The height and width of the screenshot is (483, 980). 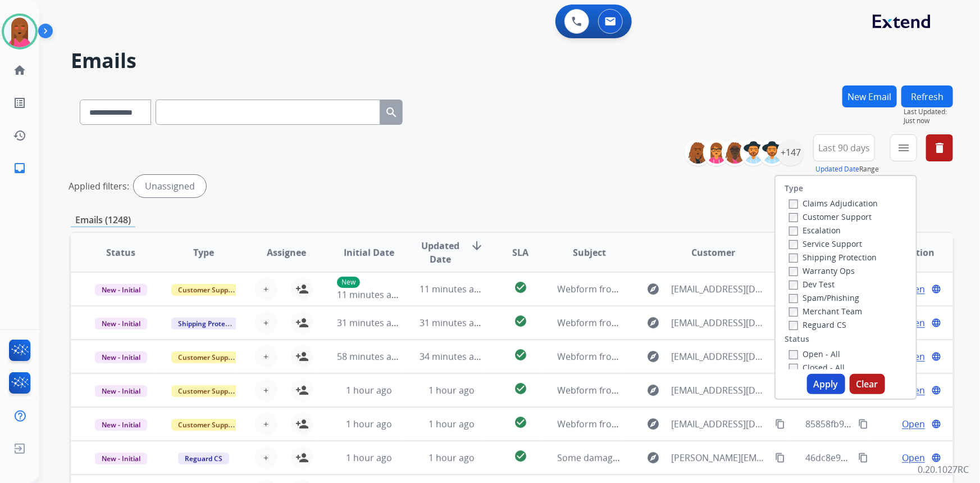 I want to click on p: 0.20.1027RC, so click(x=943, y=469).